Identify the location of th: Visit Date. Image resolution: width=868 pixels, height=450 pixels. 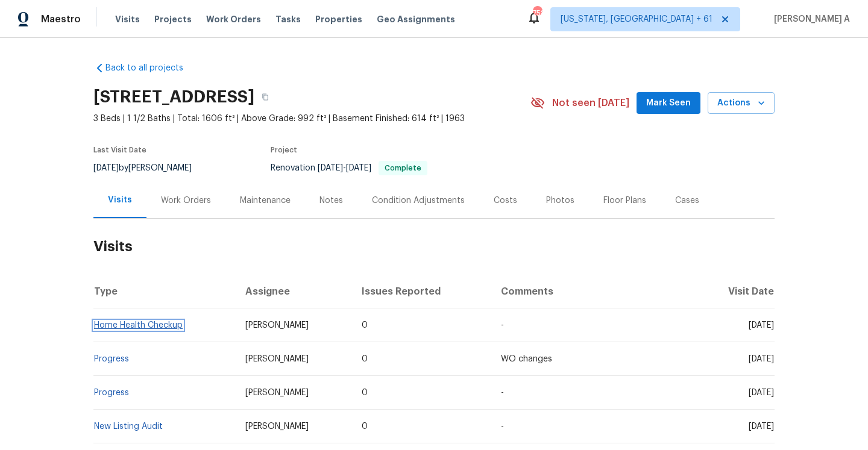
(735, 292).